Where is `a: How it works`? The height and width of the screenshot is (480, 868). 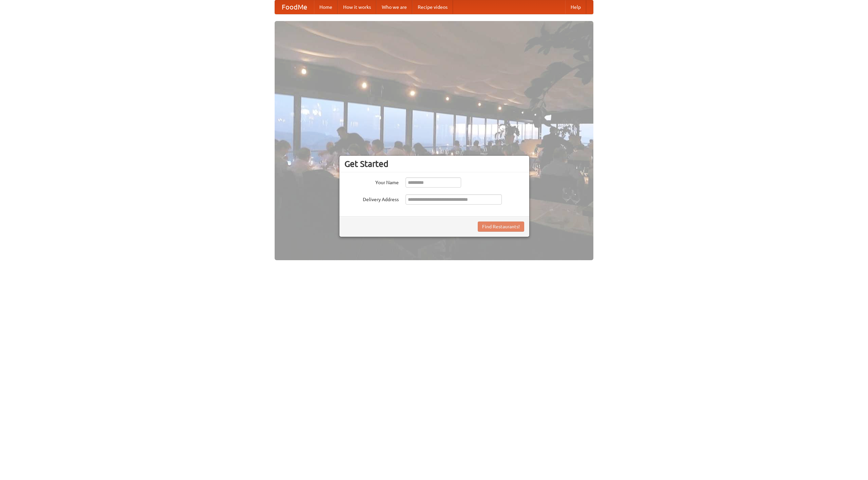 a: How it works is located at coordinates (357, 7).